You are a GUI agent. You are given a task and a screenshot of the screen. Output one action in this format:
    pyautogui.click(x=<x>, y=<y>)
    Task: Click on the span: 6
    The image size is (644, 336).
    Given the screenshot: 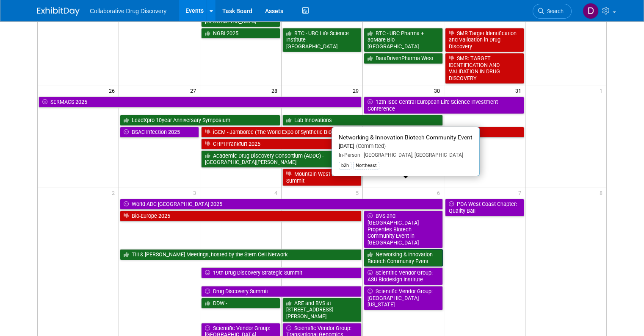 What is the action you would take?
    pyautogui.click(x=439, y=192)
    